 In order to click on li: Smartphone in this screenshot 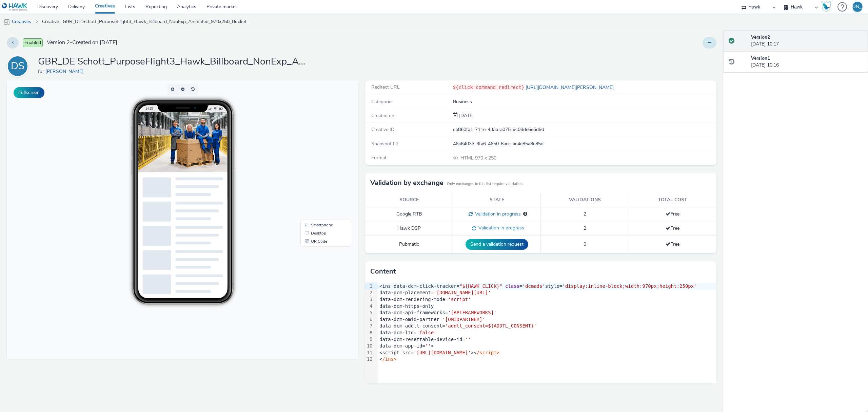, I will do `click(319, 144)`.